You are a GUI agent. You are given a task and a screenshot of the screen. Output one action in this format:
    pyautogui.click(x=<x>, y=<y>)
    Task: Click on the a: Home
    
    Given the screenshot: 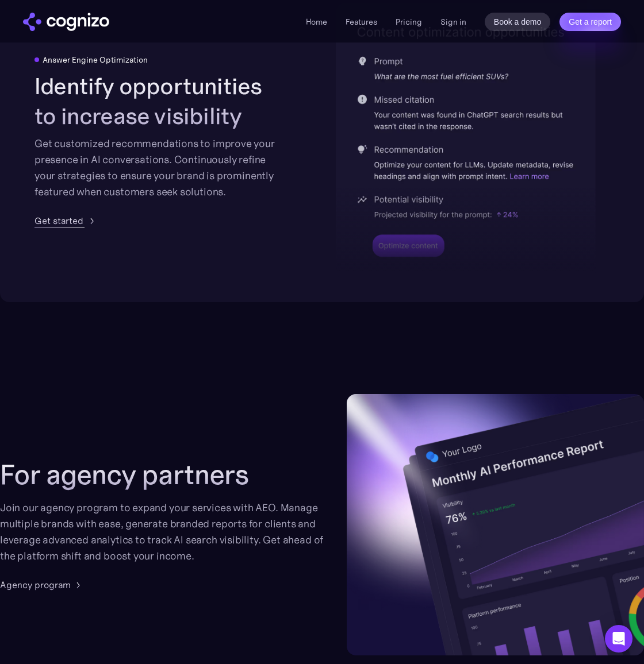 What is the action you would take?
    pyautogui.click(x=316, y=22)
    